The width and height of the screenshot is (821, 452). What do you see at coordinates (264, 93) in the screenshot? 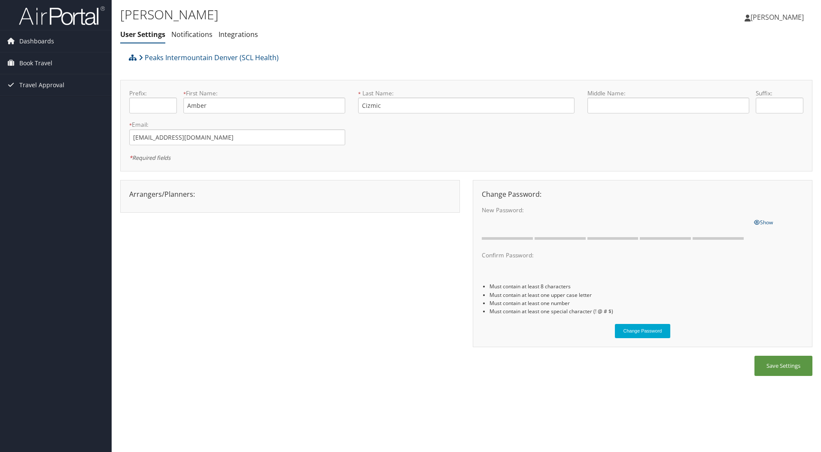
I see `label: First Name:` at bounding box center [264, 93].